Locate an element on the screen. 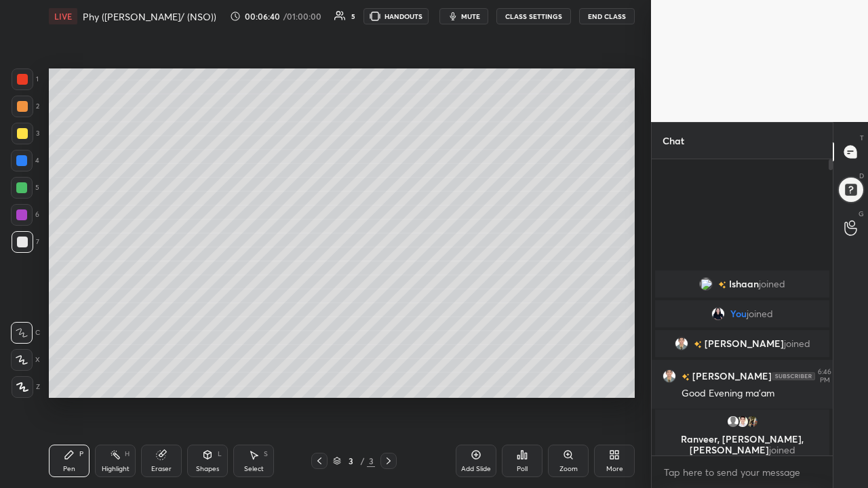  button: End Class is located at coordinates (607, 16).